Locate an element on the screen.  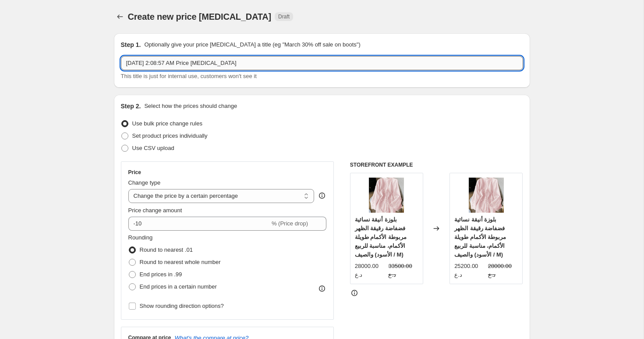
span: Rounding is located at coordinates (141, 237).